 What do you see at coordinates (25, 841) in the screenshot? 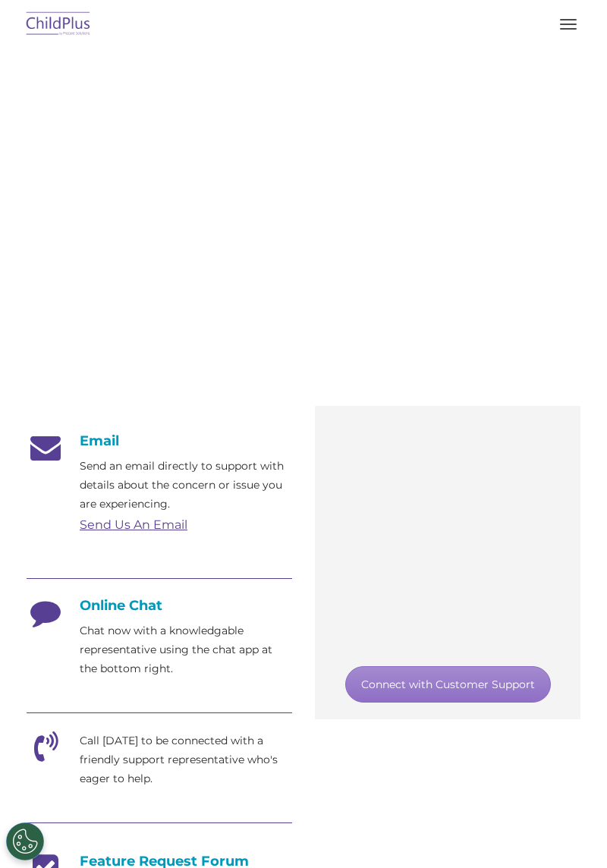
I see `button: Cookies Settings` at bounding box center [25, 841].